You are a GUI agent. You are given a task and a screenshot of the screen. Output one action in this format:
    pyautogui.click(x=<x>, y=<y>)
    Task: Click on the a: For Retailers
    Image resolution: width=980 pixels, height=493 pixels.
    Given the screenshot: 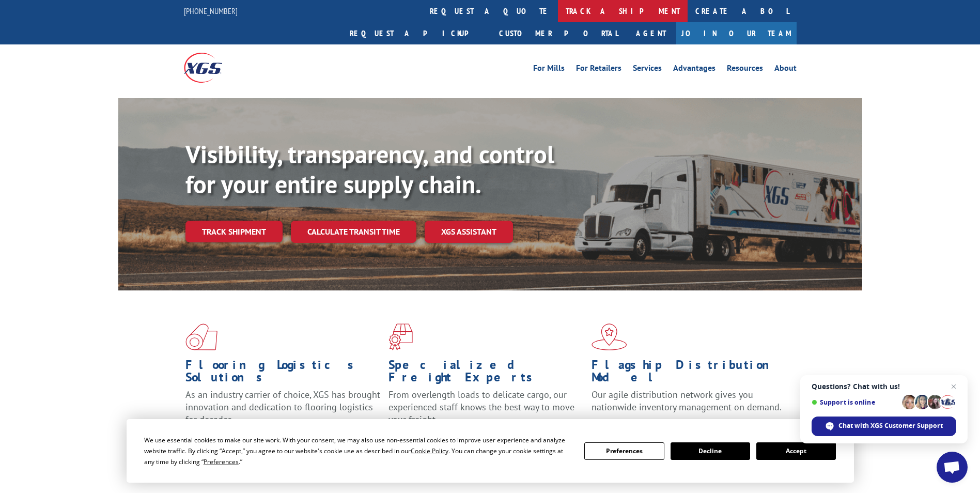 What is the action you would take?
    pyautogui.click(x=599, y=70)
    